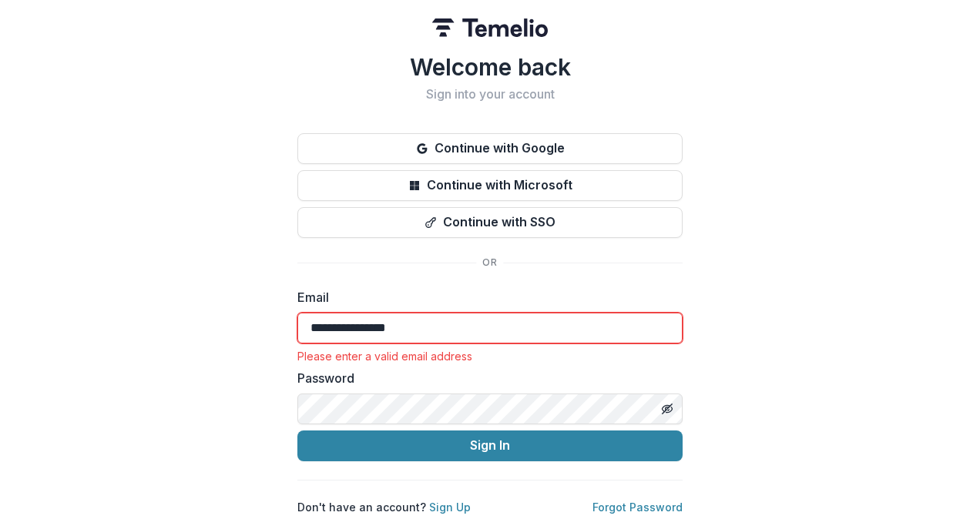  Describe the element at coordinates (490, 446) in the screenshot. I see `button: Sign In` at that location.